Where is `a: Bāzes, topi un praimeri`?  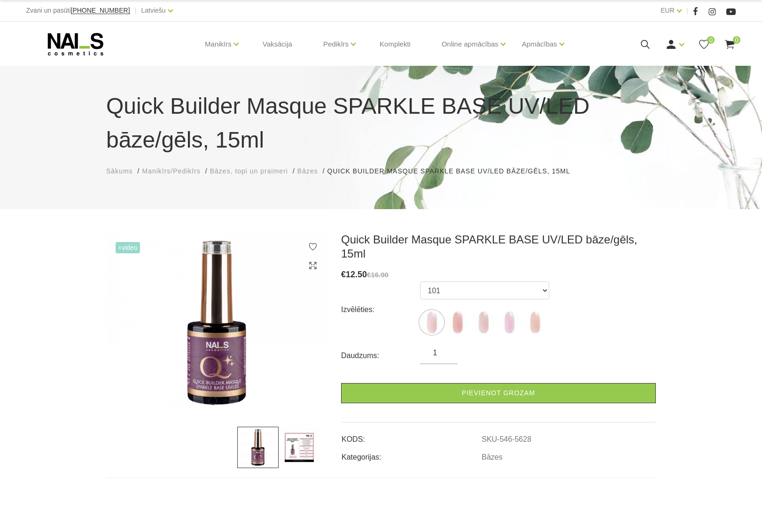
a: Bāzes, topi un praimeri is located at coordinates (249, 171).